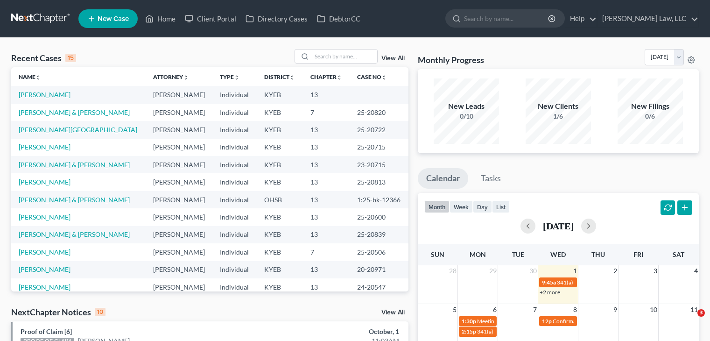 The image size is (710, 341). Describe the element at coordinates (469, 321) in the screenshot. I see `span: 1:30p` at that location.